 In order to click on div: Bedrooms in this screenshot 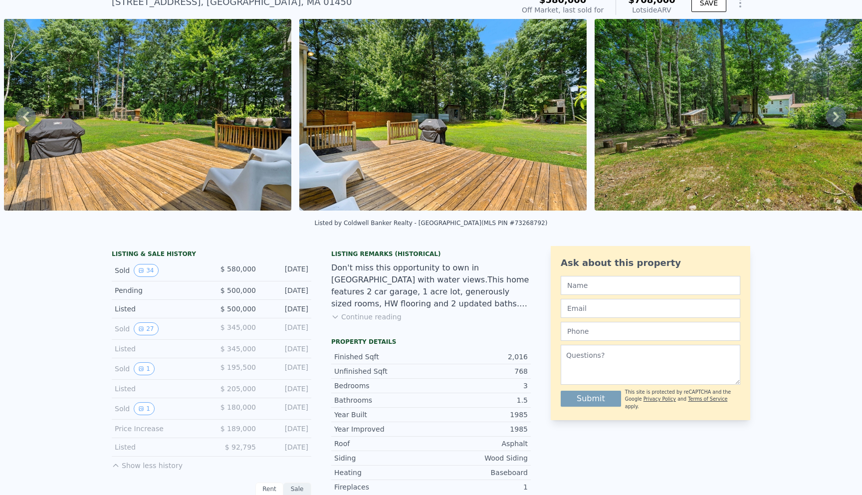, I will do `click(382, 385)`.